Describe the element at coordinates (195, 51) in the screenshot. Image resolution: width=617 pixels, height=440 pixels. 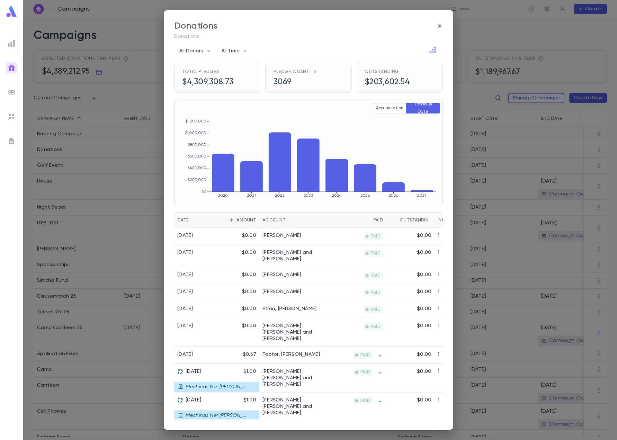
I see `button: All Donors` at that location.